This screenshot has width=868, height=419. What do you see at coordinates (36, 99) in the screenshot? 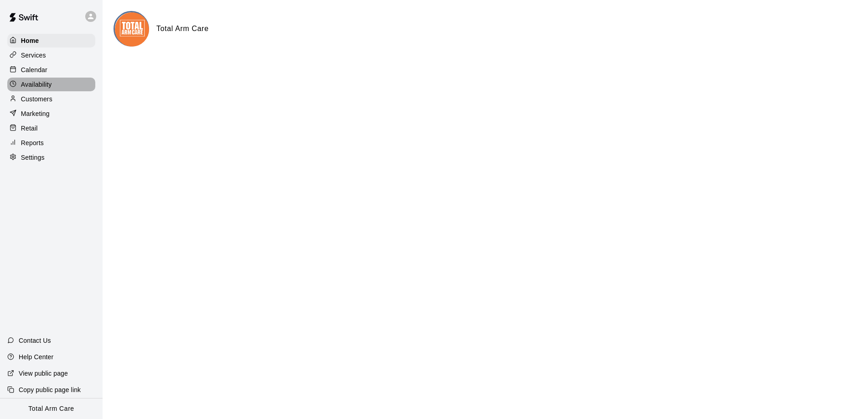
I see `p: Customers` at bounding box center [36, 99].